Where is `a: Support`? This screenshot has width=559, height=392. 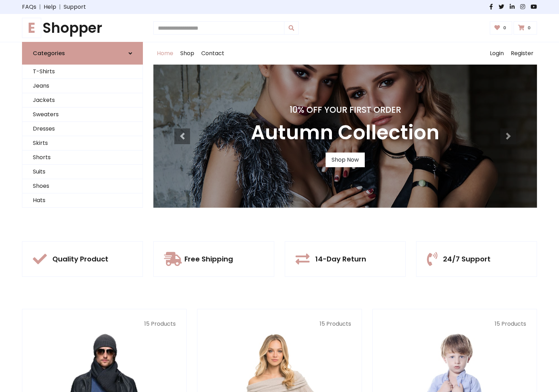
a: Support is located at coordinates (75, 7).